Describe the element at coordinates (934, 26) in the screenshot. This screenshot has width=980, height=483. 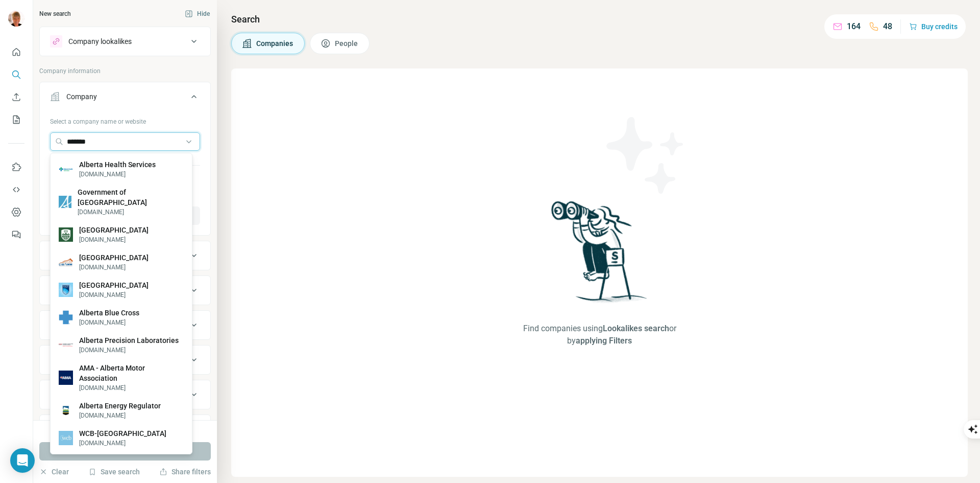
I see `button: Buy credits` at that location.